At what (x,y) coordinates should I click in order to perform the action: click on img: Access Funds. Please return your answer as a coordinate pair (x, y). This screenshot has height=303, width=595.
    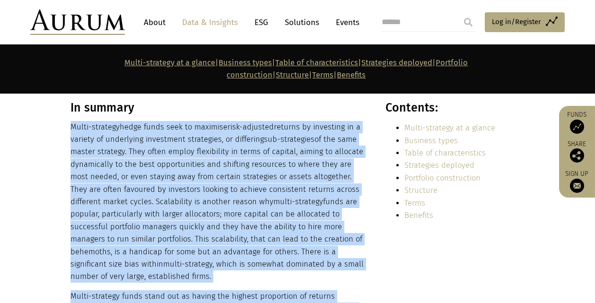
    Looking at the image, I should click on (577, 127).